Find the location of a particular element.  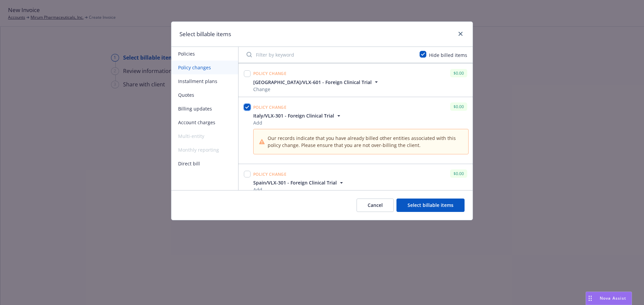

span: Italy/VLX-301 - Foreign Clinical Trial is located at coordinates (293, 116).